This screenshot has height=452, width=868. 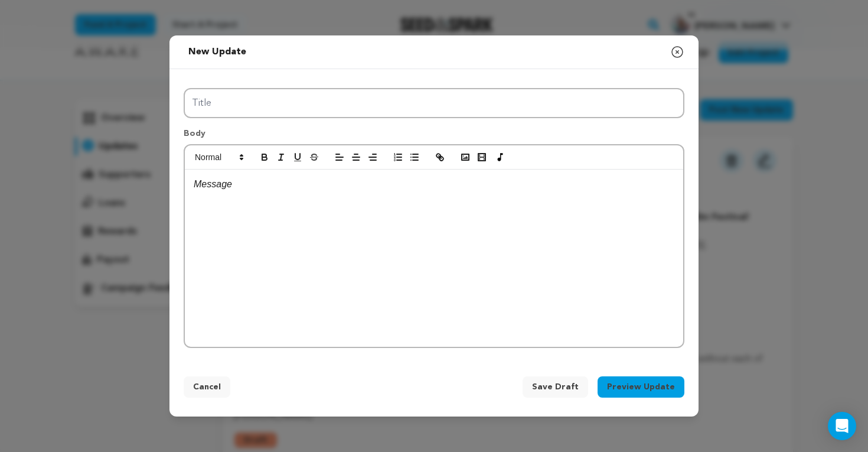 What do you see at coordinates (555, 387) in the screenshot?
I see `button: Save Draft` at bounding box center [555, 387].